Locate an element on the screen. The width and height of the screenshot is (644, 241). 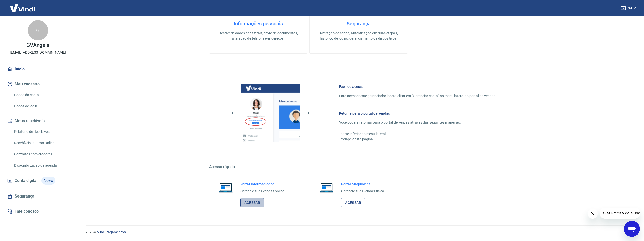
span: Novo is located at coordinates (48, 180).